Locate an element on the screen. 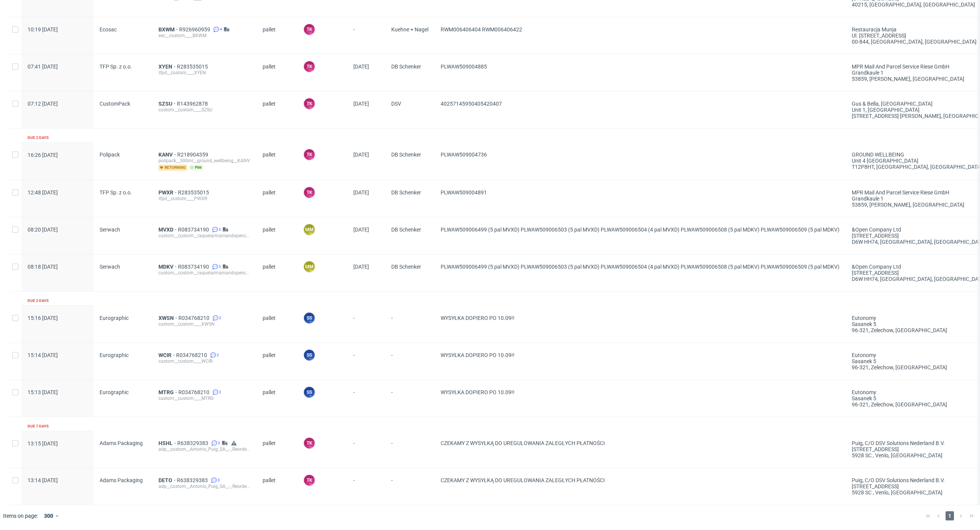 This screenshot has height=530, width=980. span: Polipack is located at coordinates (109, 155).